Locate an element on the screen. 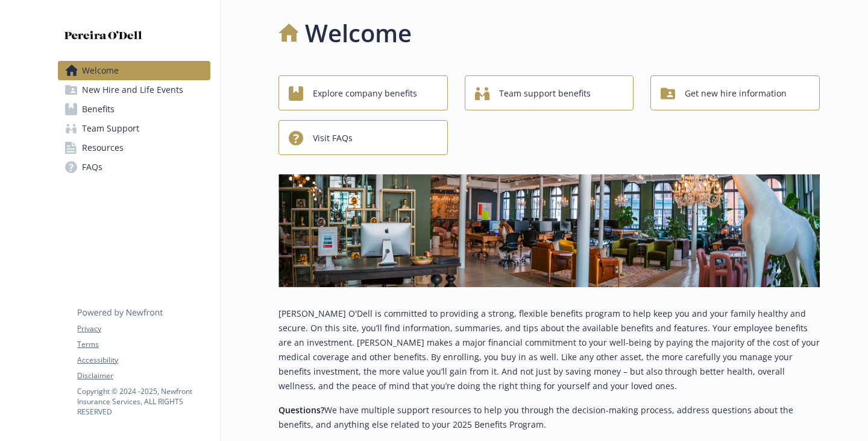 This screenshot has width=868, height=441. a: Accessibility is located at coordinates (143, 360).